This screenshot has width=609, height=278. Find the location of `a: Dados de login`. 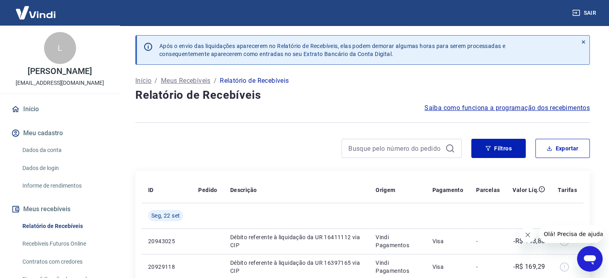

a: Dados de login is located at coordinates (64, 168).